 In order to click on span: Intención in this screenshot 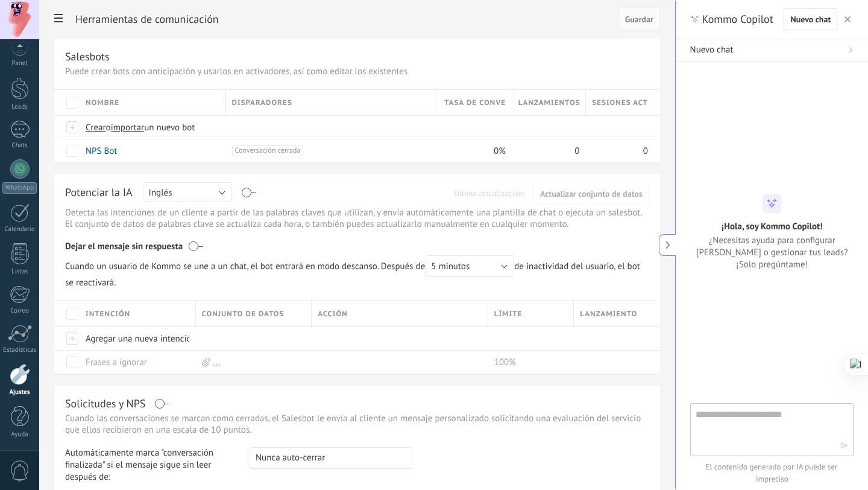, I will do `click(108, 314)`.